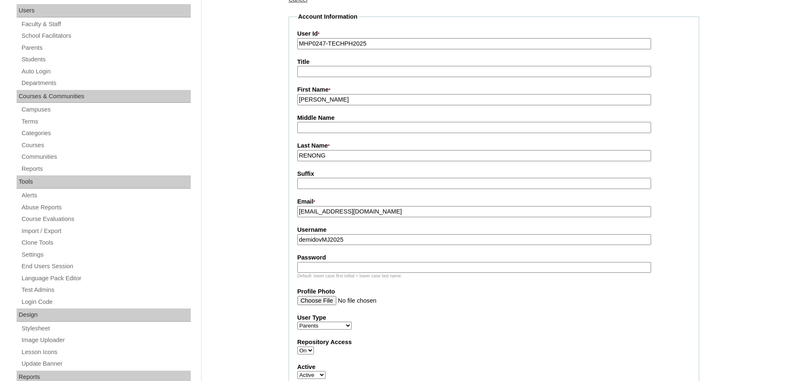 The height and width of the screenshot is (381, 790). What do you see at coordinates (494, 90) in the screenshot?
I see `label: First Name` at bounding box center [494, 90].